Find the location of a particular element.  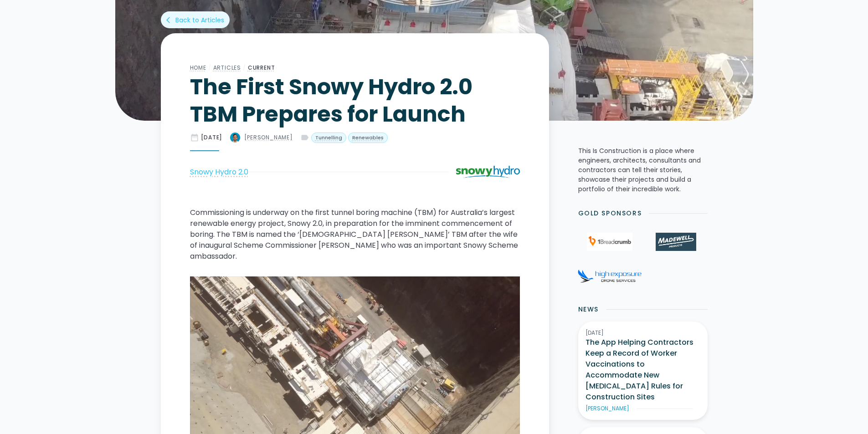

div: label is located at coordinates (305, 138).